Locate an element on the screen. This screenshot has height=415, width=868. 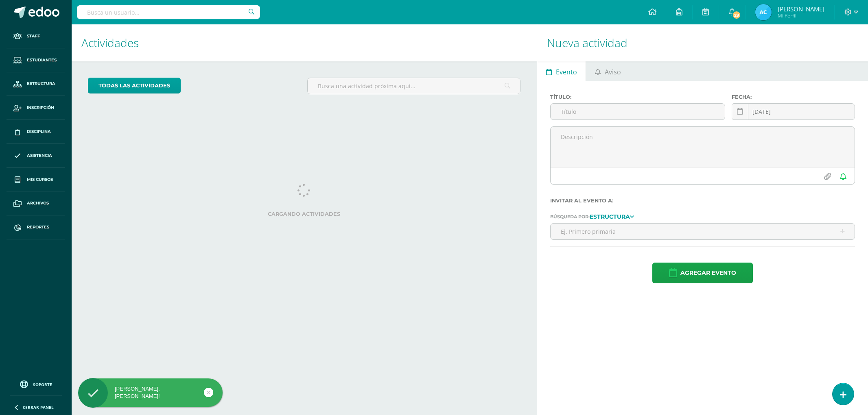
span: Aviso is located at coordinates (613, 72).